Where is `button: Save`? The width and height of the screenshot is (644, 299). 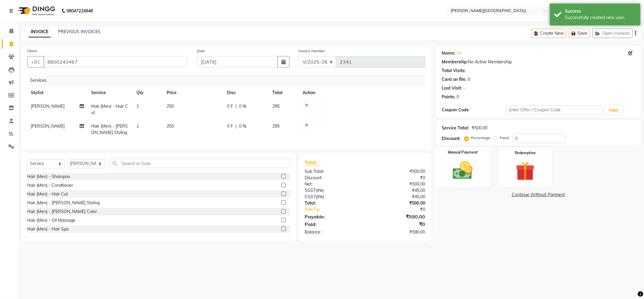
button: Save is located at coordinates (579, 33).